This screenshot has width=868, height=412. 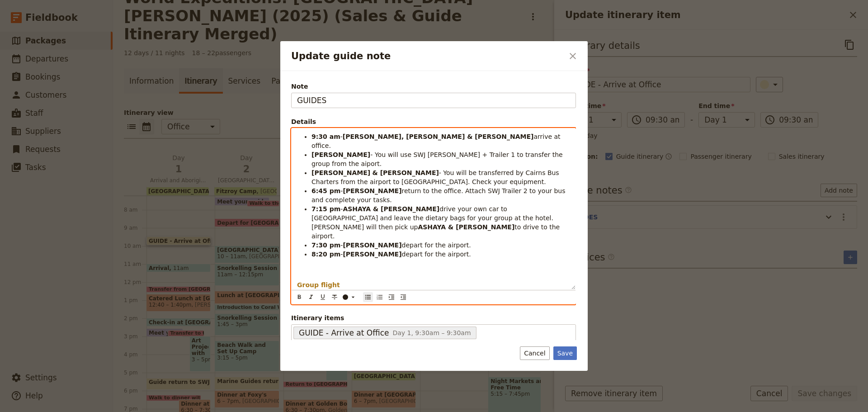 What do you see at coordinates (434, 122) in the screenshot?
I see `div: Details` at bounding box center [434, 122].